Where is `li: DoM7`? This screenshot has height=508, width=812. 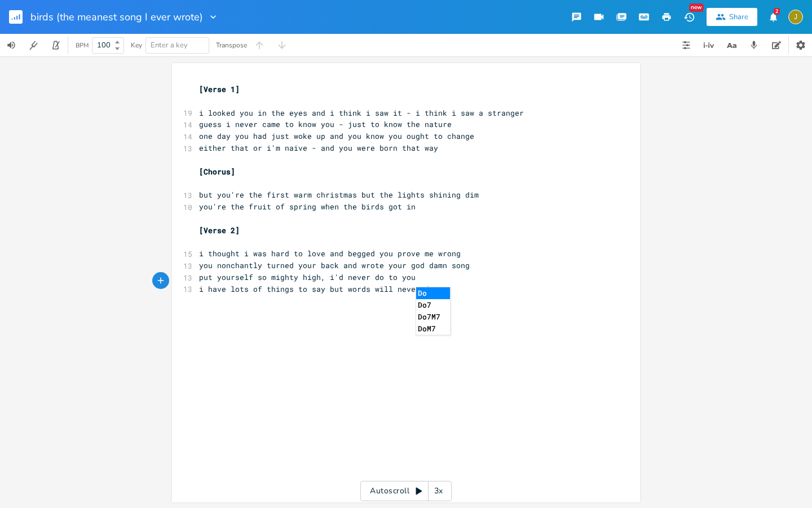 li: DoM7 is located at coordinates (433, 328).